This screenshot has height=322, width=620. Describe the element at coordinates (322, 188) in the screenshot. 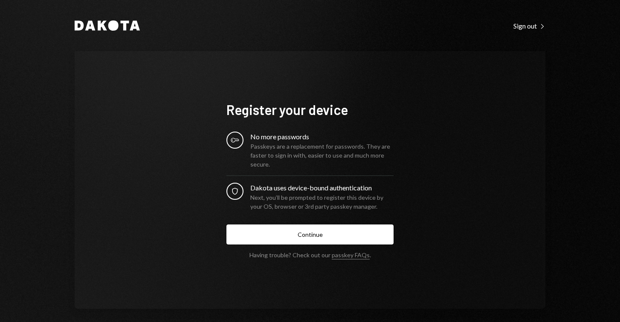

I see `div: Dakota uses device-bound authentication` at that location.